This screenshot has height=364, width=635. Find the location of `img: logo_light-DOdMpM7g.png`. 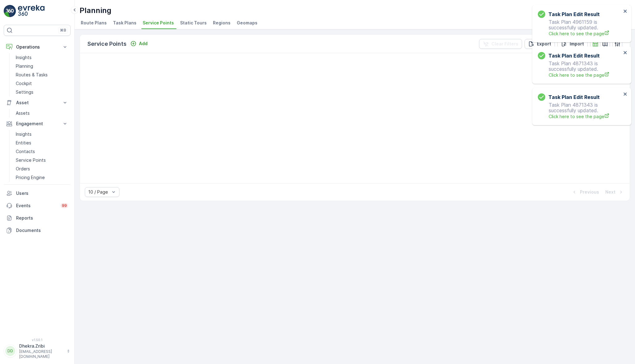

img: logo_light-DOdMpM7g.png is located at coordinates (31, 11).